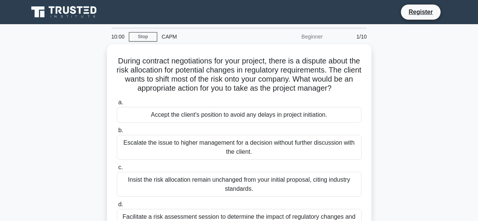  Describe the element at coordinates (239, 75) in the screenshot. I see `h5: During contract negotiations for your project, there is a dispute about the risk allocation for p...` at that location.